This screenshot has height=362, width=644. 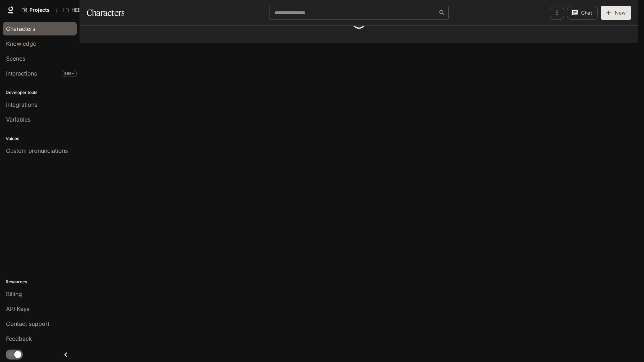 What do you see at coordinates (616, 13) in the screenshot?
I see `button: New` at bounding box center [616, 13].